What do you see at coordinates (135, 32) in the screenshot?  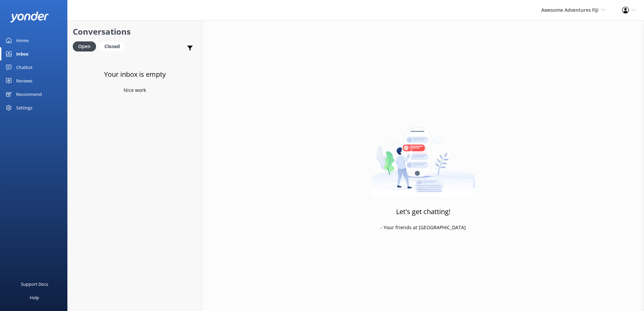 I see `h2: Conversations` at bounding box center [135, 32].